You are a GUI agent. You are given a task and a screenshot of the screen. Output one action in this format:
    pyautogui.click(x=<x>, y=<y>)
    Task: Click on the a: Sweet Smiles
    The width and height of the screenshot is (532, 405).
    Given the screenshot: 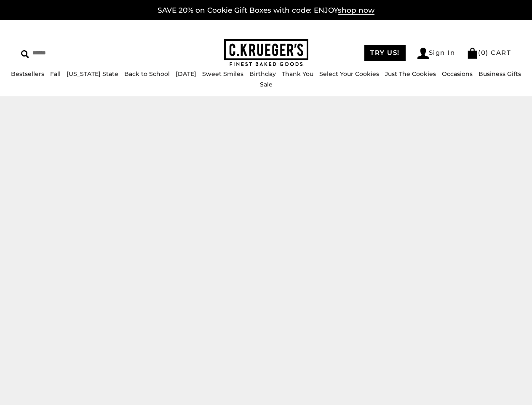 What is the action you would take?
    pyautogui.click(x=223, y=74)
    